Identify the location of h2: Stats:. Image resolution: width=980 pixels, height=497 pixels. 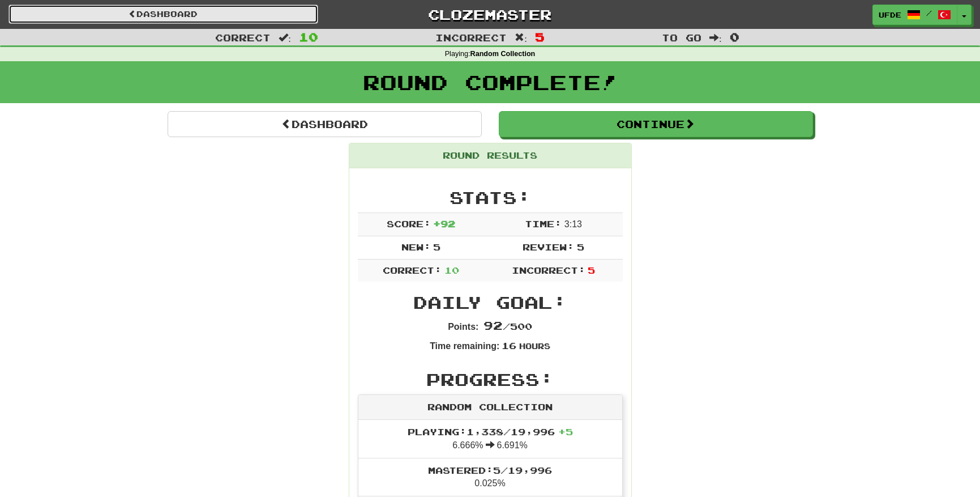
(490, 197).